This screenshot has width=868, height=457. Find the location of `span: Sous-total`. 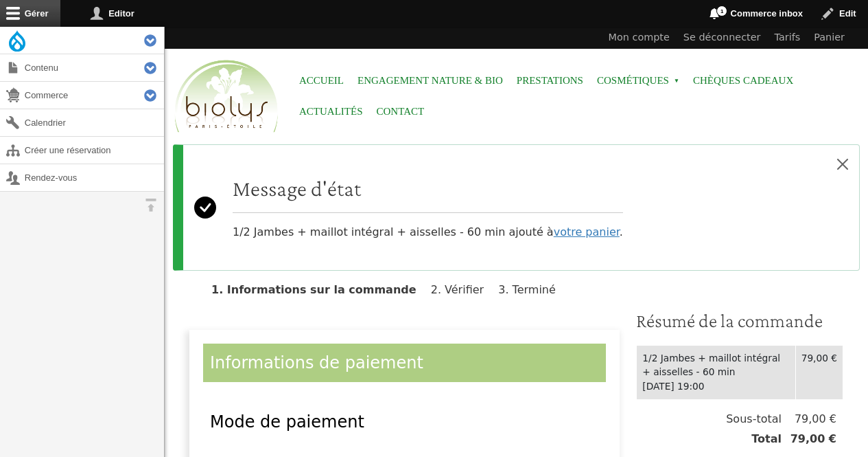

span: Sous-total is located at coordinates (754, 419).